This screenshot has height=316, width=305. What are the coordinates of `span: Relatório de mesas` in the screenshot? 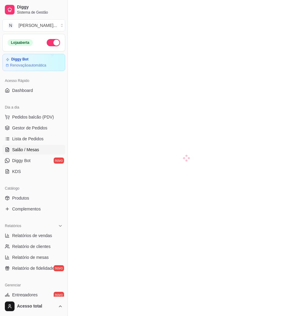 It's located at (30, 258).